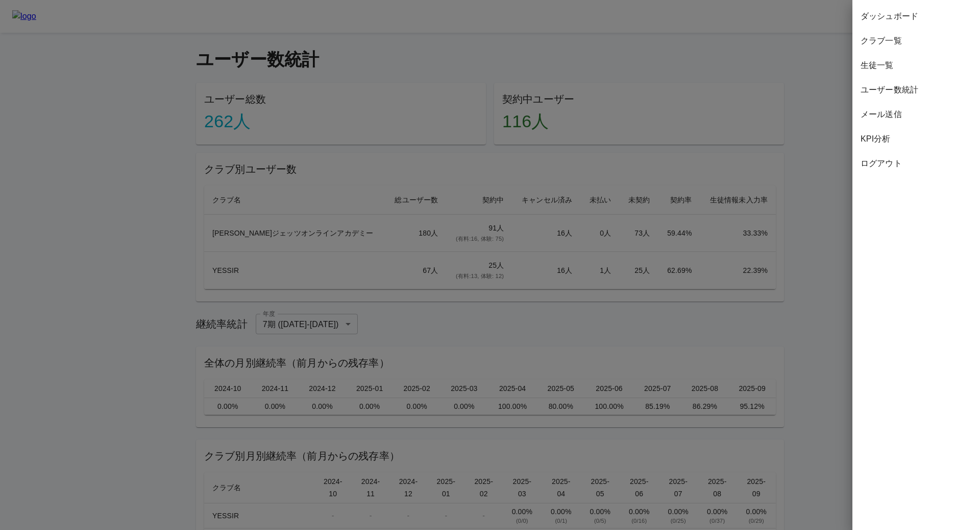 This screenshot has height=530, width=980. I want to click on div: メール送信, so click(917, 115).